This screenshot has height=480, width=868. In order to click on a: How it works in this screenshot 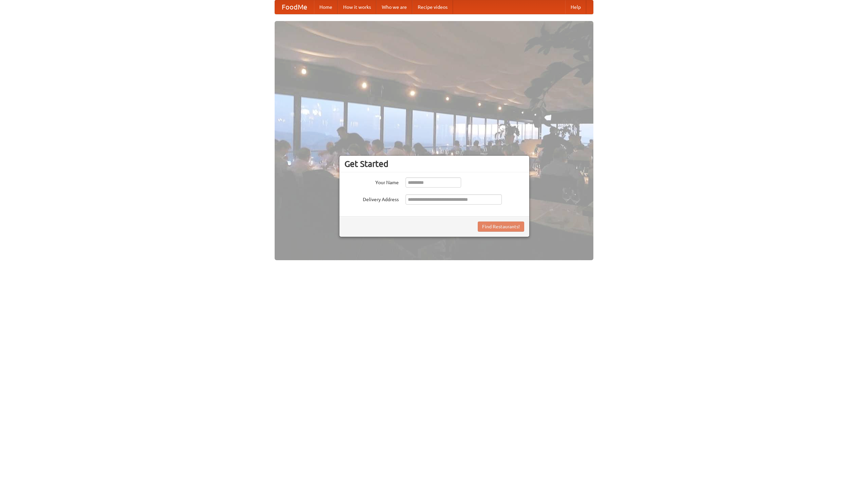, I will do `click(357, 7)`.